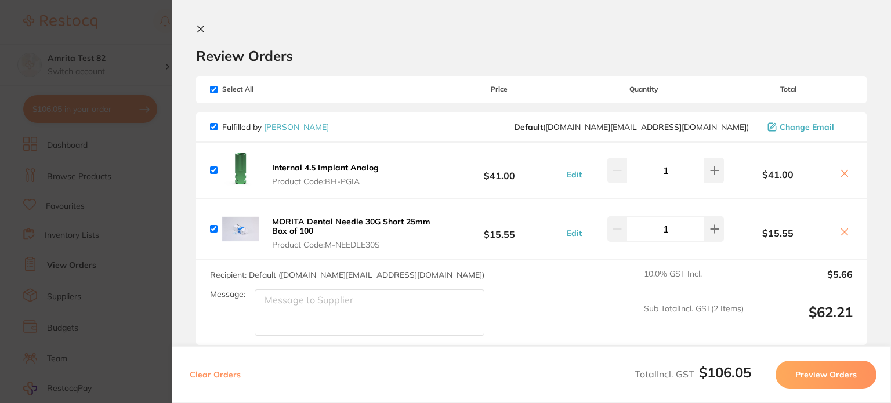 The image size is (891, 403). Describe the element at coordinates (532, 56) in the screenshot. I see `h2: Review Orders` at that location.